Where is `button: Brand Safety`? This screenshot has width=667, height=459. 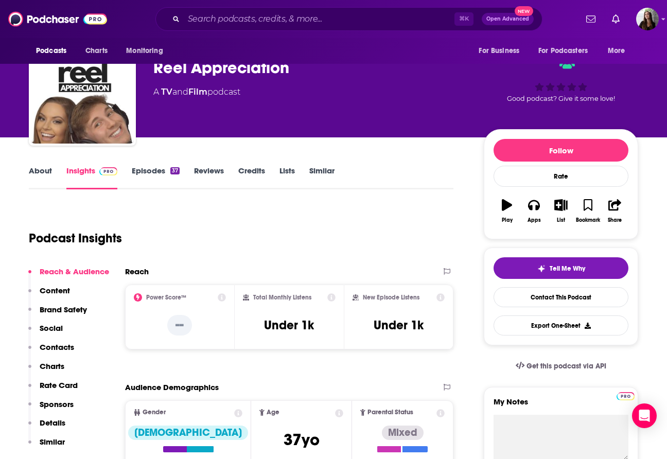 button: Brand Safety is located at coordinates (58, 314).